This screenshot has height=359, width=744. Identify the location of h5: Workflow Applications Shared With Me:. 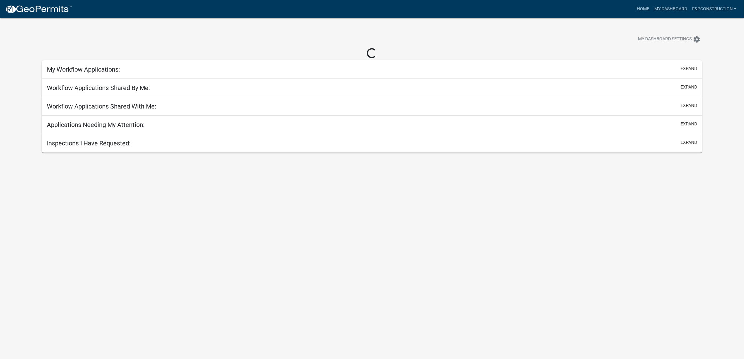
(102, 106).